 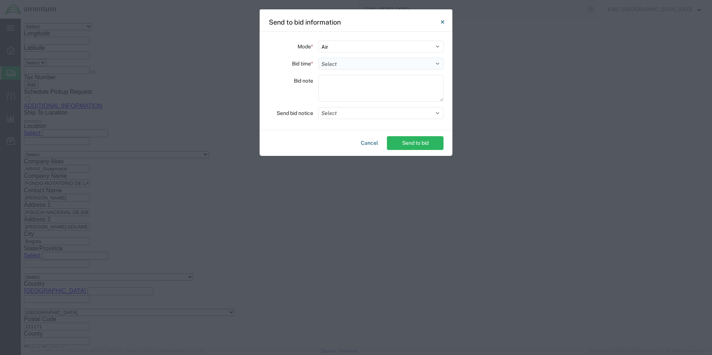 What do you see at coordinates (370, 143) in the screenshot?
I see `button: Cancel` at bounding box center [370, 143].